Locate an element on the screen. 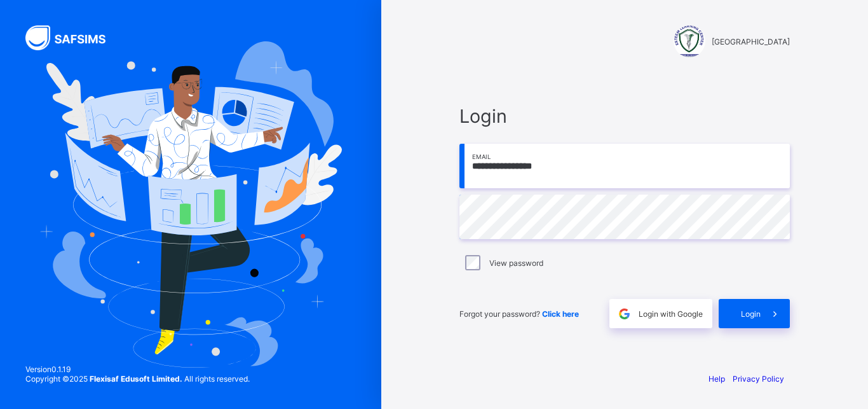 This screenshot has width=868, height=409. img: google.396cfc9801f0270233282035f929180a.svg is located at coordinates (624, 313).